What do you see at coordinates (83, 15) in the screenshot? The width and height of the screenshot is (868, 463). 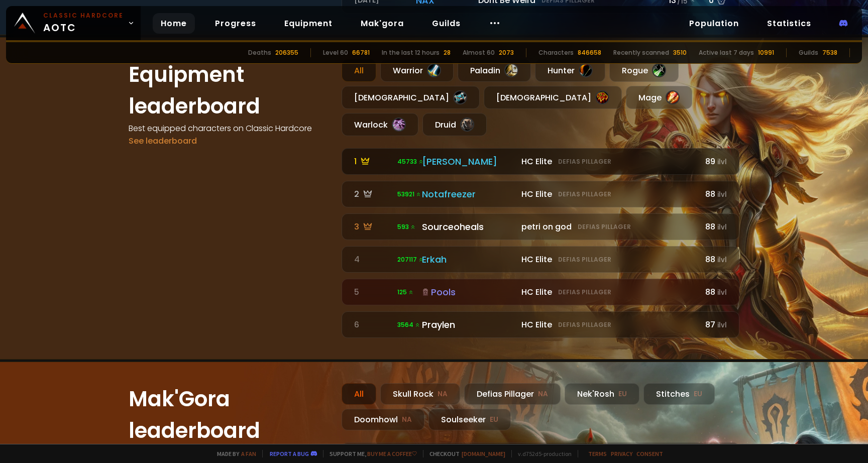 I see `small: Classic Hardcore` at bounding box center [83, 15].